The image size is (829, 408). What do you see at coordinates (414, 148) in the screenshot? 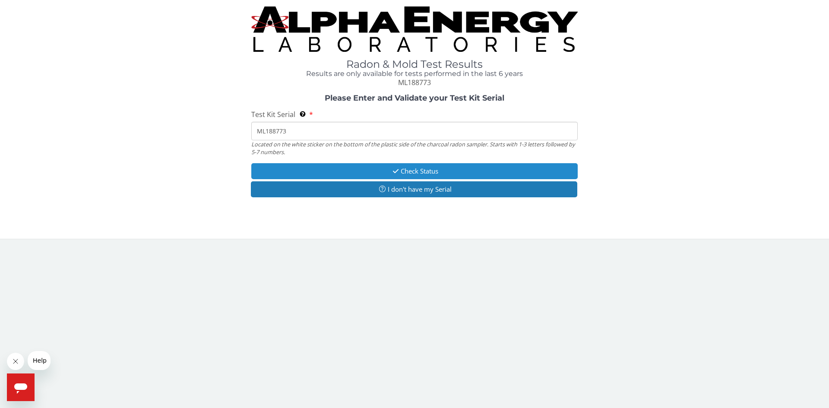
I see `div: Located on the white sticker on the bottom of the plastic side of the charcoal radon sampler. Sta...` at bounding box center [414, 148].